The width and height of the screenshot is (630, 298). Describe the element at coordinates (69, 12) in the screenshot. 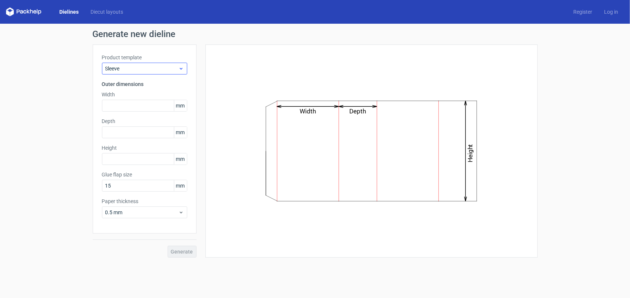

I see `a: Dielines` at that location.